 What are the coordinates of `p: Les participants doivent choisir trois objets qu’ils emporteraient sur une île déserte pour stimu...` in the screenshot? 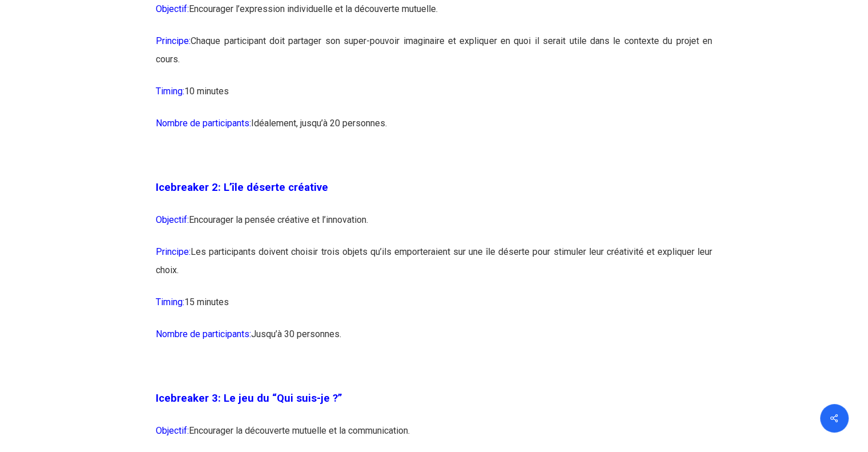 It's located at (434, 268).